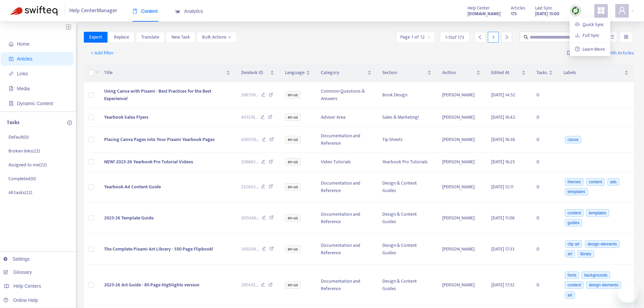 The image size is (644, 308). I want to click on span: Title, so click(164, 72).